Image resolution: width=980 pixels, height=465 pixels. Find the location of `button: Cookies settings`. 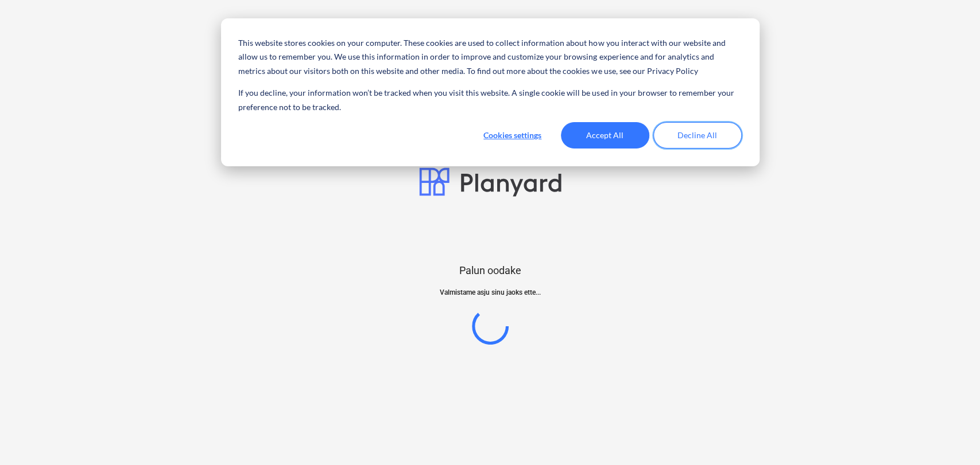

button: Cookies settings is located at coordinates (513, 135).